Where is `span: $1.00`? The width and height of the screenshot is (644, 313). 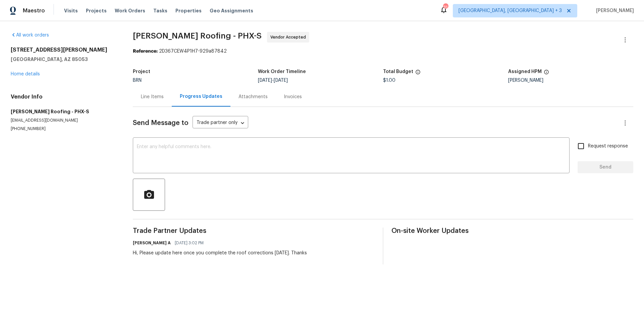
span: $1.00 is located at coordinates (389, 80).